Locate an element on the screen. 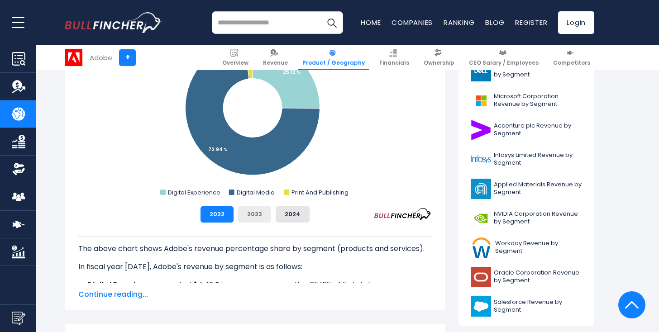 The height and width of the screenshot is (332, 659). a: Login is located at coordinates (576, 23).